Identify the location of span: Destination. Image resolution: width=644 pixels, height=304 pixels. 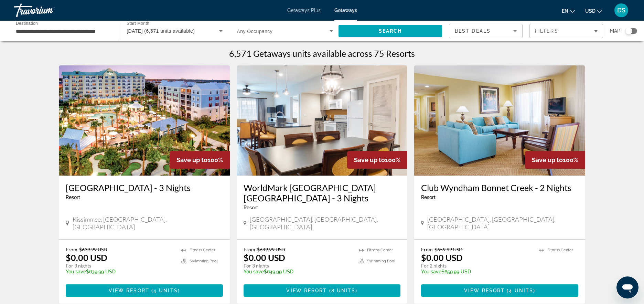
(27, 23).